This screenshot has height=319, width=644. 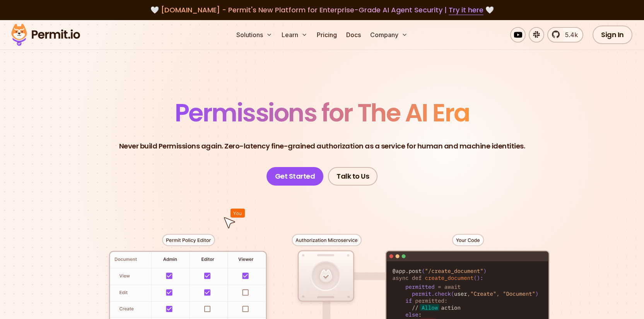 What do you see at coordinates (327, 35) in the screenshot?
I see `a: Pricing` at bounding box center [327, 35].